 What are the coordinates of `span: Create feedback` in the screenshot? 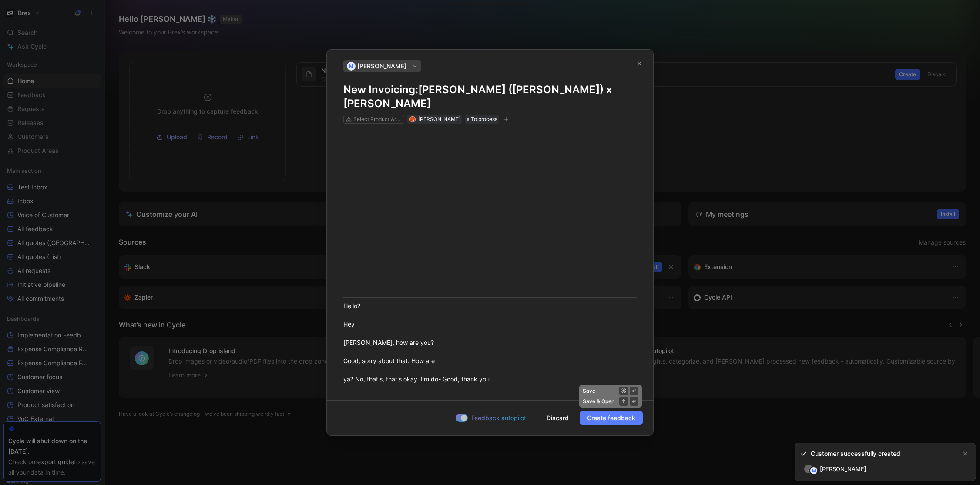 It's located at (611, 418).